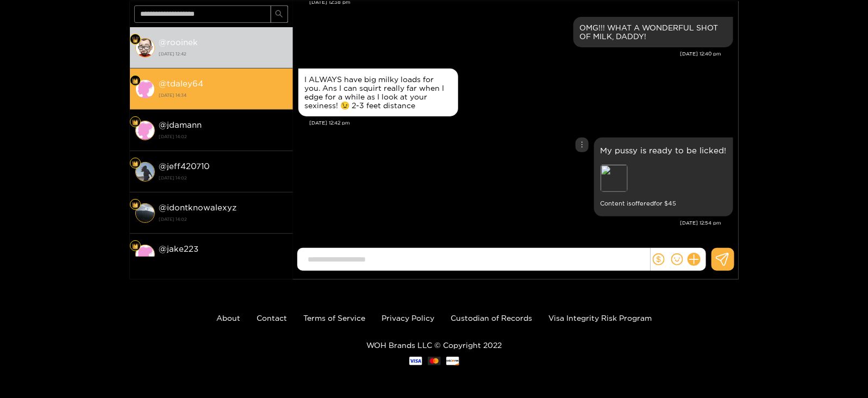  What do you see at coordinates (179, 248) in the screenshot?
I see `strong: @ jake223` at bounding box center [179, 248].